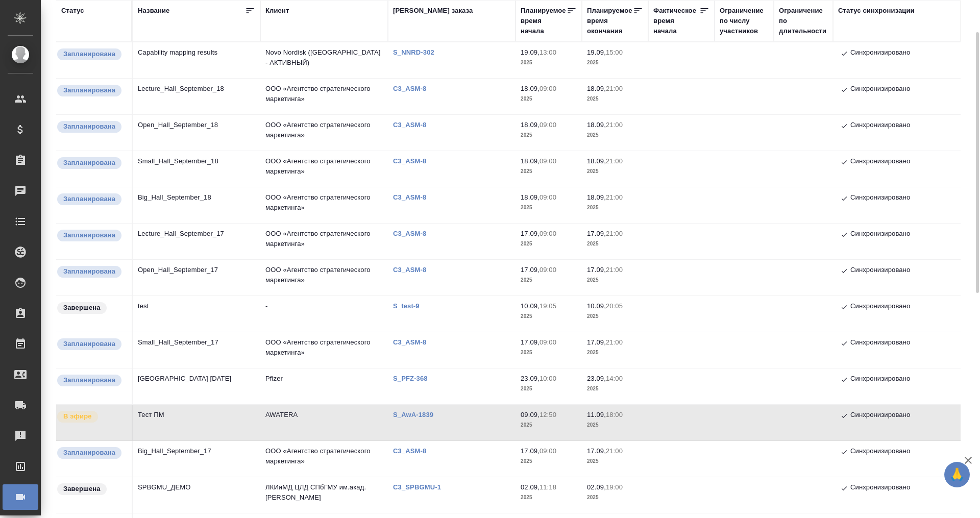 This screenshot has width=980, height=518. Describe the element at coordinates (614, 378) in the screenshot. I see `p: 14:00` at that location.